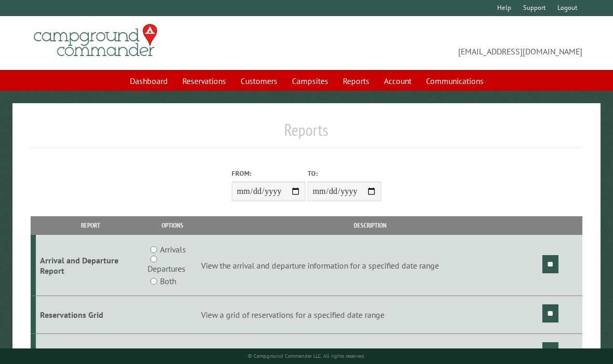 This screenshot has width=613, height=364. I want to click on th: Description, so click(370, 225).